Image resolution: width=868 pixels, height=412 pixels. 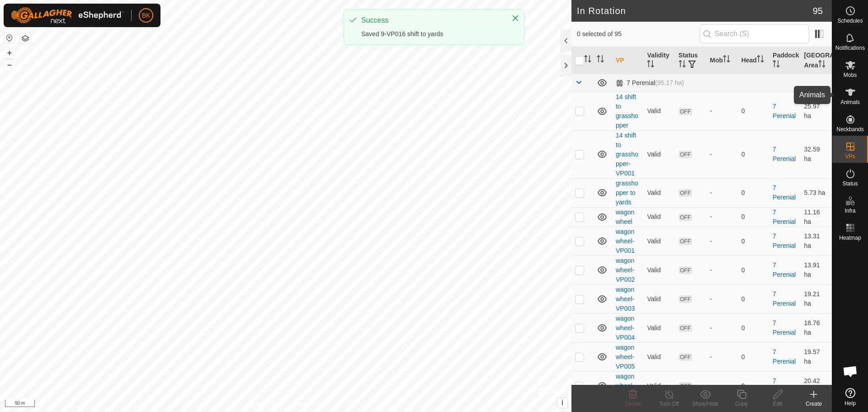 What do you see at coordinates (562, 403) in the screenshot?
I see `span: i` at bounding box center [562, 403].